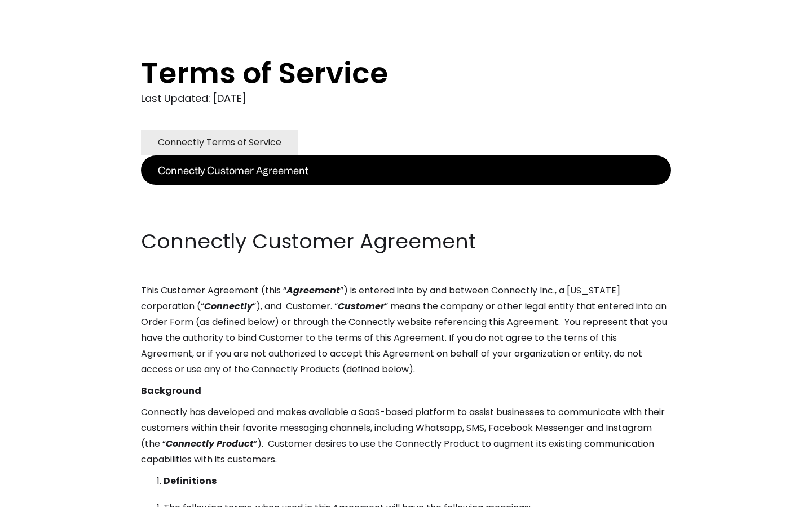  I want to click on h1: Terms of Service, so click(383, 73).